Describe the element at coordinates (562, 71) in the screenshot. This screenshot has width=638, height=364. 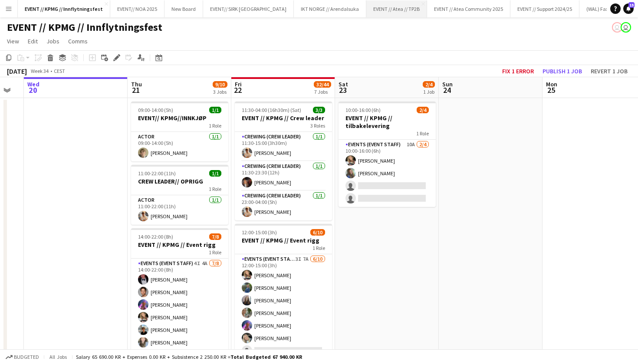
I see `button: Publish 1 job` at that location.